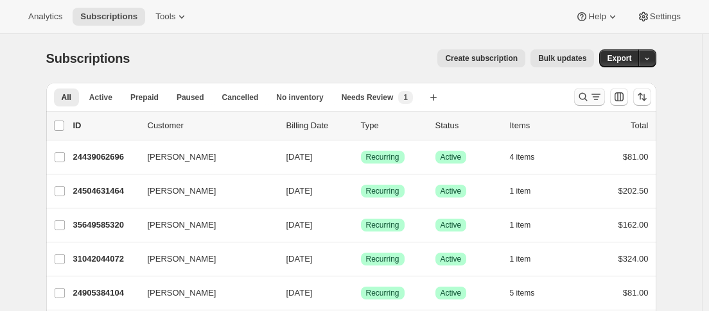 This screenshot has width=709, height=311. I want to click on span: $324.00, so click(633, 259).